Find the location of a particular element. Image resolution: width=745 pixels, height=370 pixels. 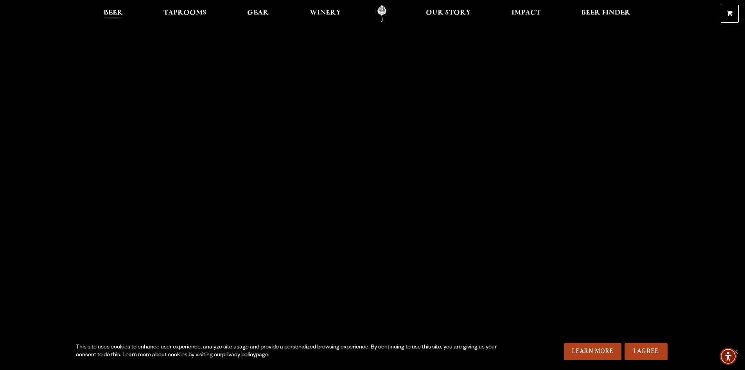

a: Beer is located at coordinates (113, 14).